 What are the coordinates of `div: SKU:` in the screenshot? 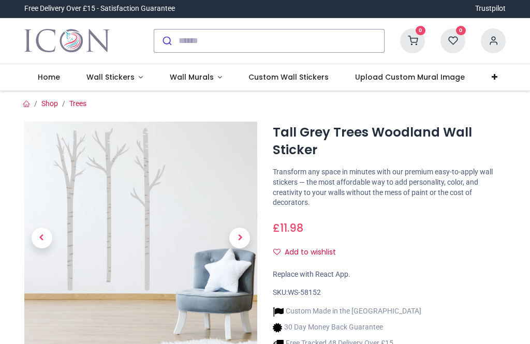 It's located at (389, 293).